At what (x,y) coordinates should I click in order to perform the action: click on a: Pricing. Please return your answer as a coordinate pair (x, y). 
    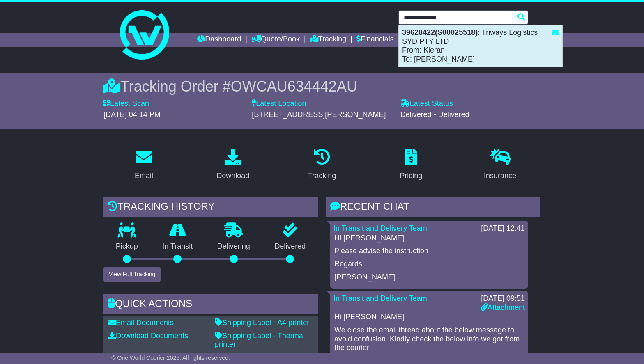
    Looking at the image, I should click on (411, 165).